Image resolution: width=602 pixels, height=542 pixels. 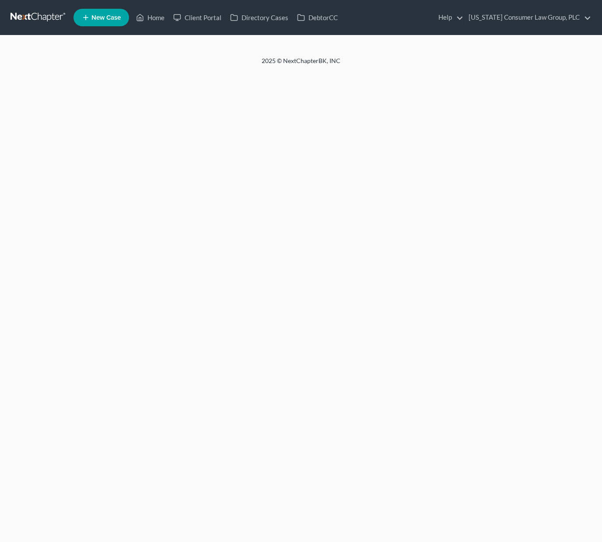 What do you see at coordinates (101, 18) in the screenshot?
I see `new-legal-case-button: New Case` at bounding box center [101, 18].